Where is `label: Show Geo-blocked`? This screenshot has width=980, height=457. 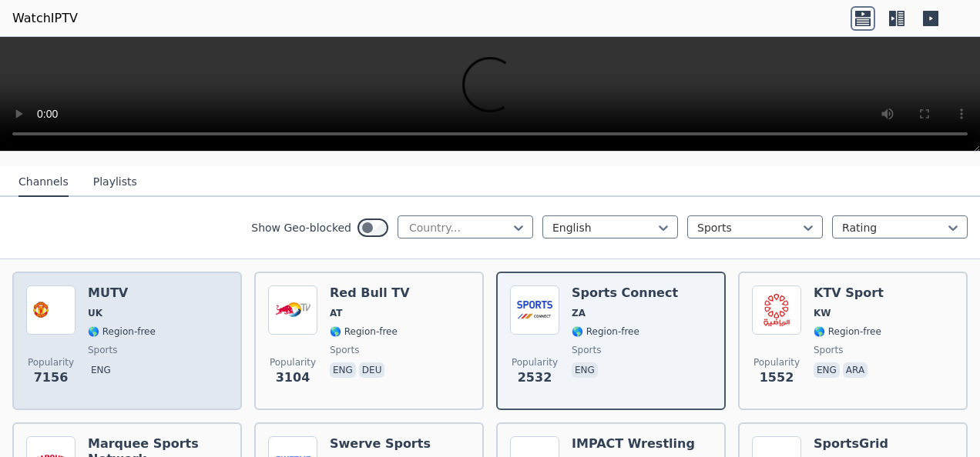
label: Show Geo-blocked is located at coordinates (301, 228).